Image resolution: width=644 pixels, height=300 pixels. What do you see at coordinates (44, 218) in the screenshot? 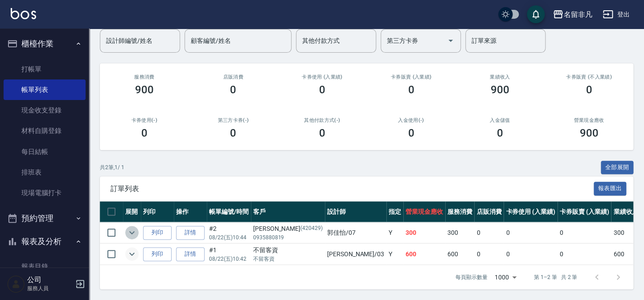
I see `button: 預約管理` at bounding box center [44, 218].